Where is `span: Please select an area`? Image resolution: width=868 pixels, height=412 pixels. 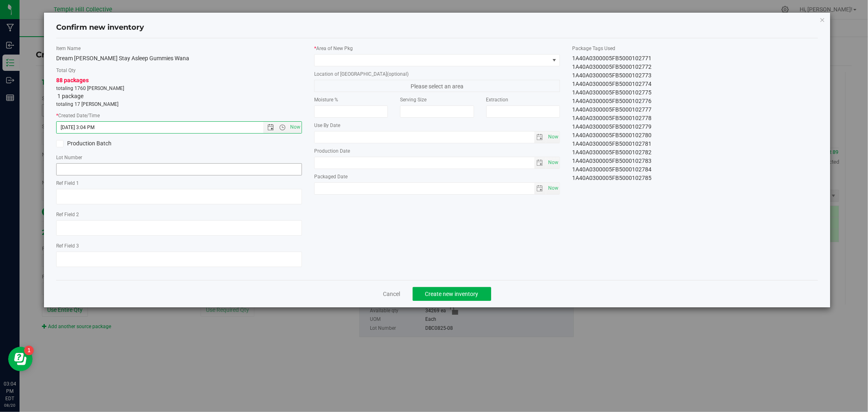 span: Please select an area is located at coordinates (437, 86).